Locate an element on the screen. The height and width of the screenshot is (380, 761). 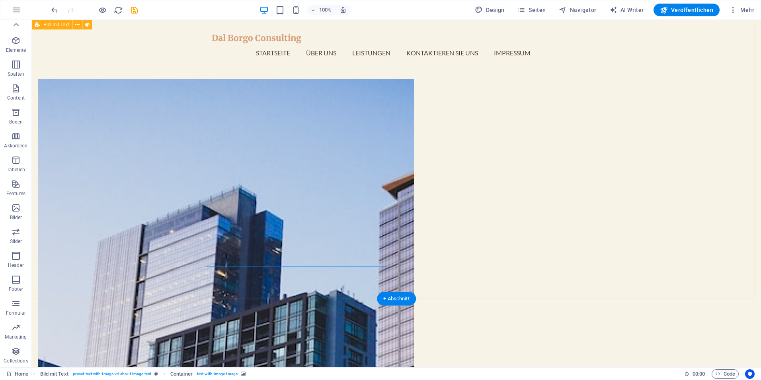
i: Element verfügt über einen Hintergrund is located at coordinates (243, 373).